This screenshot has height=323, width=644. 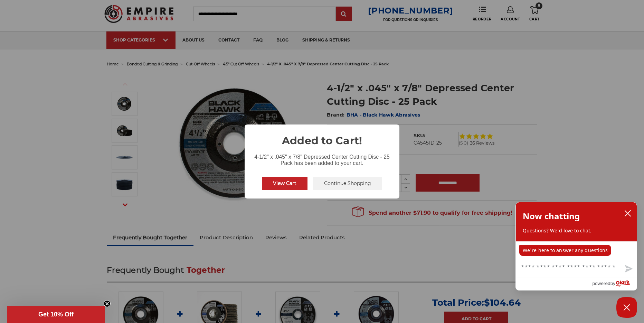 What do you see at coordinates (602, 283) in the screenshot?
I see `span: powered` at bounding box center [602, 283].